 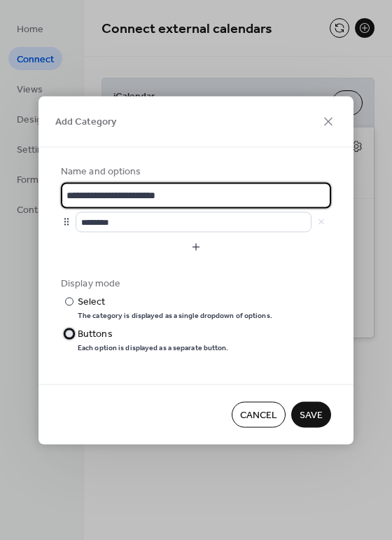 What do you see at coordinates (311, 414) in the screenshot?
I see `button: Save` at bounding box center [311, 414].